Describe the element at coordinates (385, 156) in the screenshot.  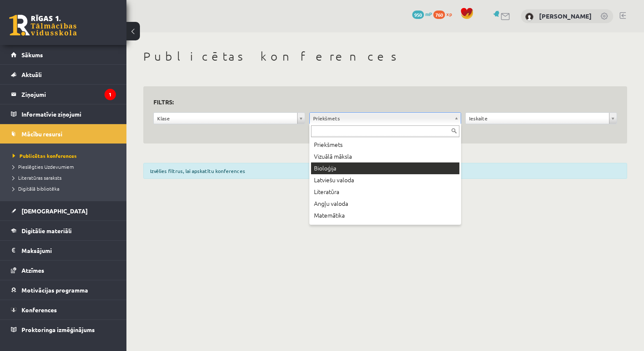
I see `div: Vizuālā māksla` at that location.